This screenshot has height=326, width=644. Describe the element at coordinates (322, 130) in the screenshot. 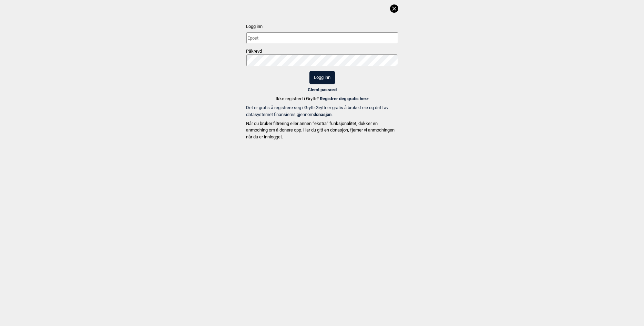

I see `p: Når du bruker filtrering eller annen “ekstra” funksjonalitet, dukker en anmodning om å donere opp...` at that location.